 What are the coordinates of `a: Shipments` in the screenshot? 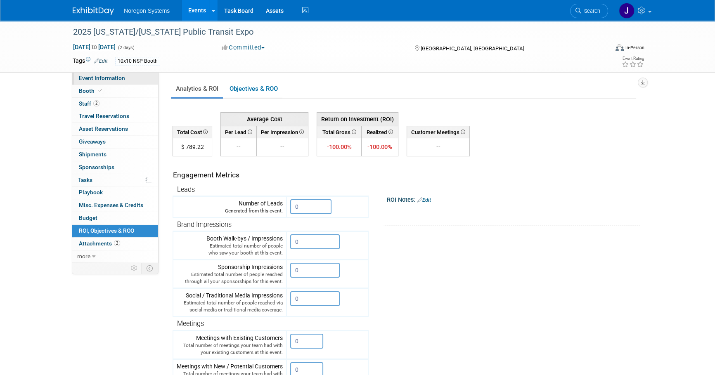 It's located at (115, 155).